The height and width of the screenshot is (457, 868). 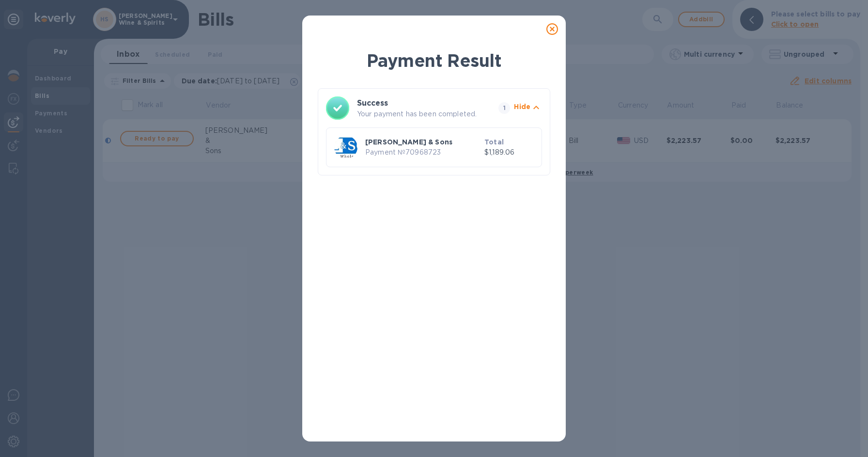 I want to click on b: Total, so click(x=494, y=142).